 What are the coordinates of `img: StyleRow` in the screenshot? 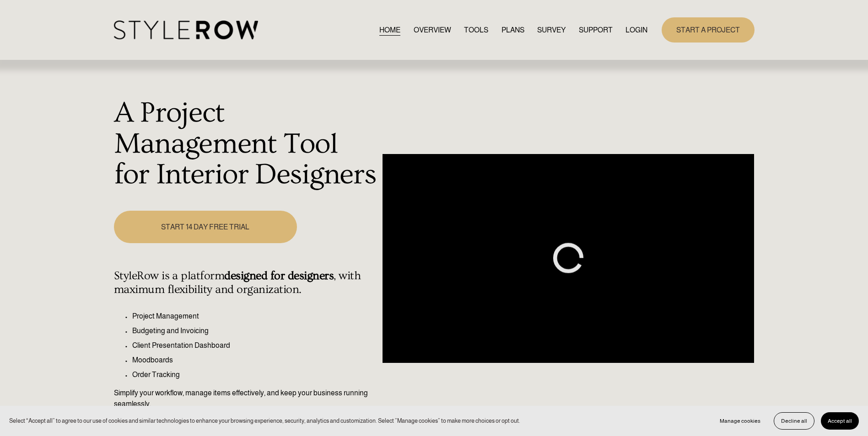 It's located at (186, 29).